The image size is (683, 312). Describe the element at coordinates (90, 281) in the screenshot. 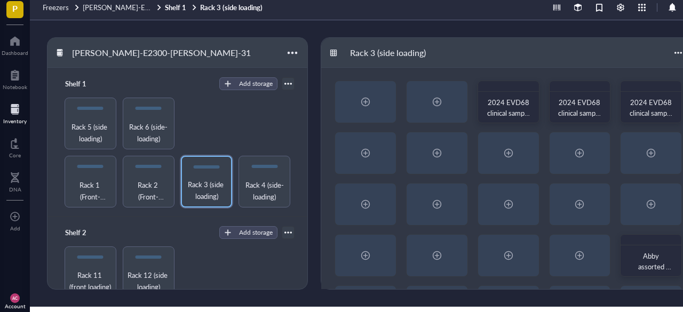

I see `span: Rack 11 (front loading)` at that location.